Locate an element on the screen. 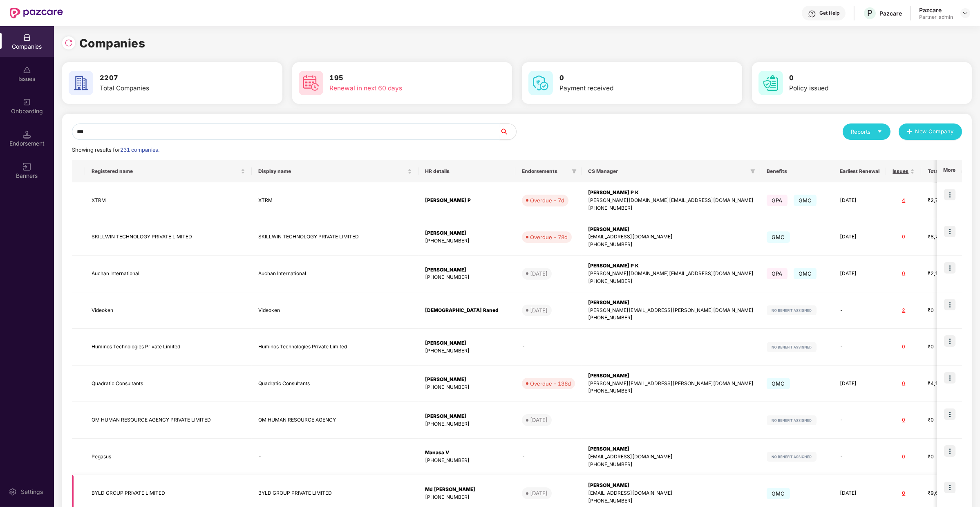 This screenshot has width=980, height=507. div: ₹2,75,924.12 is located at coordinates (948, 200).